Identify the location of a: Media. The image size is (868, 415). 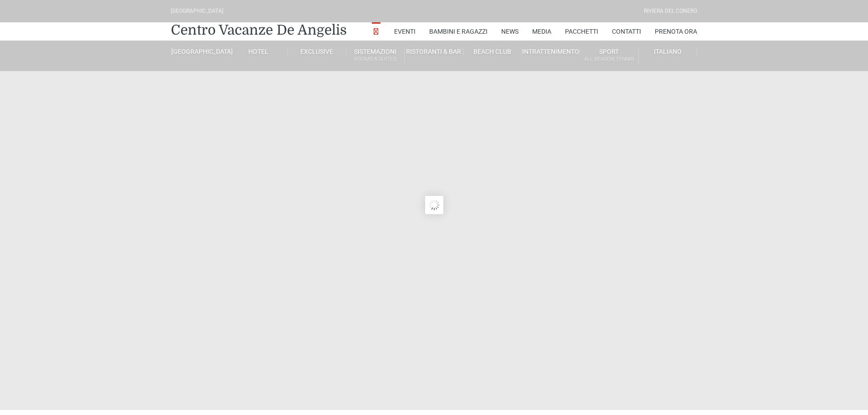
(542, 31).